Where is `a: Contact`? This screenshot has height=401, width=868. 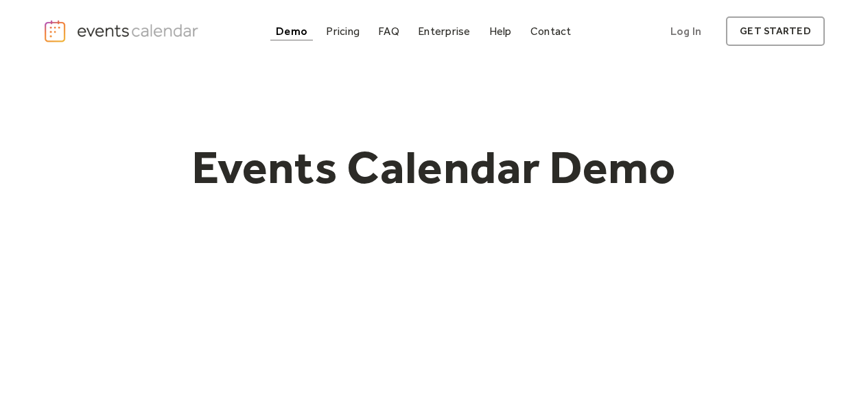 a: Contact is located at coordinates (551, 31).